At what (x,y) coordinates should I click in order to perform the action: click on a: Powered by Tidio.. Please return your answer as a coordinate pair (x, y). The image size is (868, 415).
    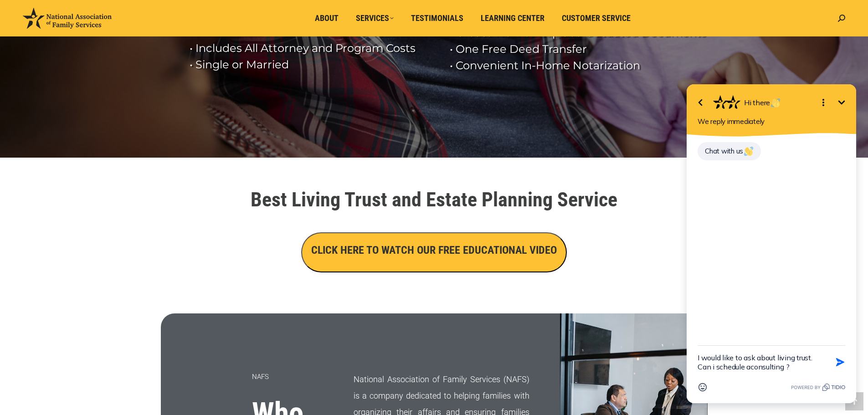
    Looking at the image, I should click on (143, 324).